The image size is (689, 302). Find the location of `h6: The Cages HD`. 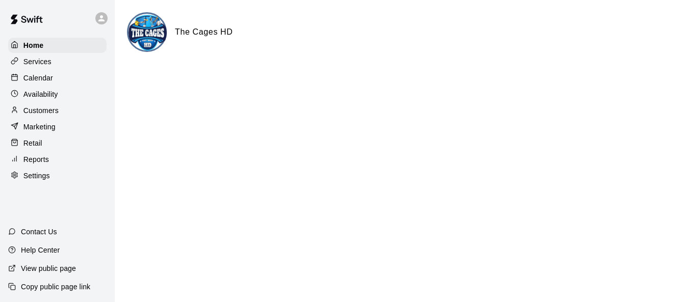

h6: The Cages HD is located at coordinates (204, 32).